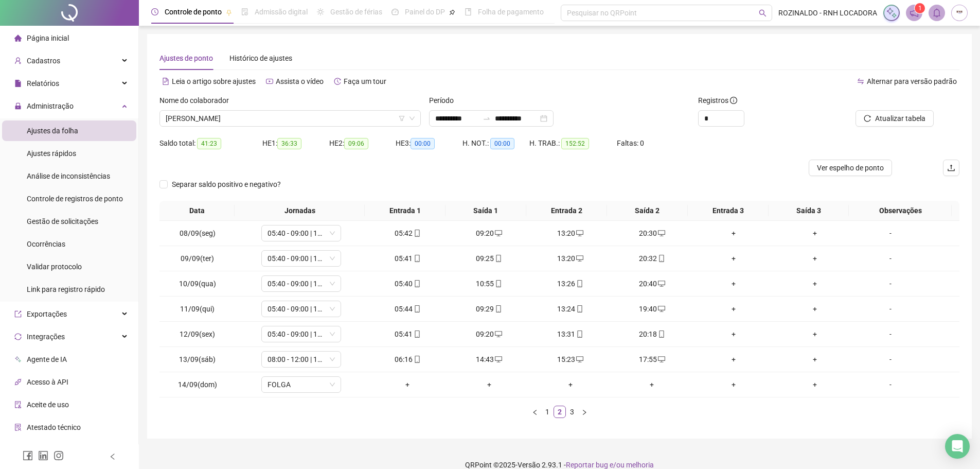 This screenshot has height=469, width=980. Describe the element at coordinates (197, 210) in the screenshot. I see `th: Data` at that location.